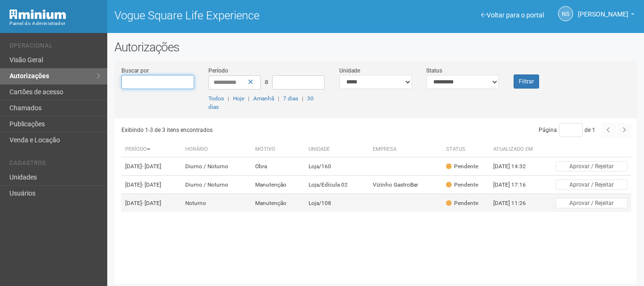 The height and width of the screenshot is (286, 644). I want to click on th: Empresa, so click(405, 149).